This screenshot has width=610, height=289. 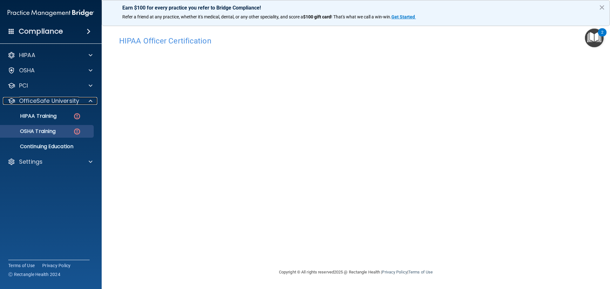 I want to click on p: PCI, so click(x=24, y=86).